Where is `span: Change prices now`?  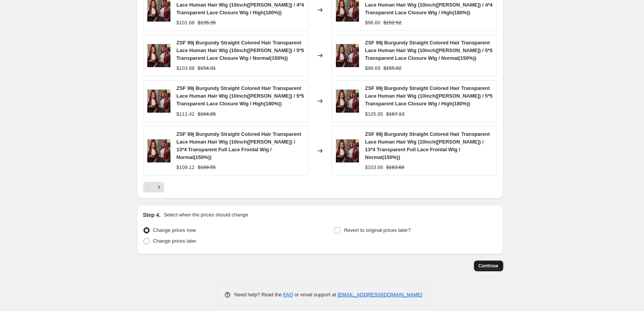 span: Change prices now is located at coordinates (174, 230).